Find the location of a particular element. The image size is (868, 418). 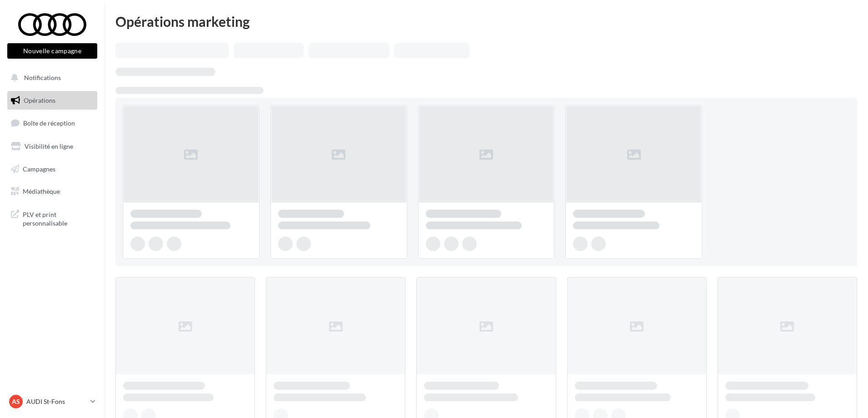

span: Médiathèque is located at coordinates (41, 191).